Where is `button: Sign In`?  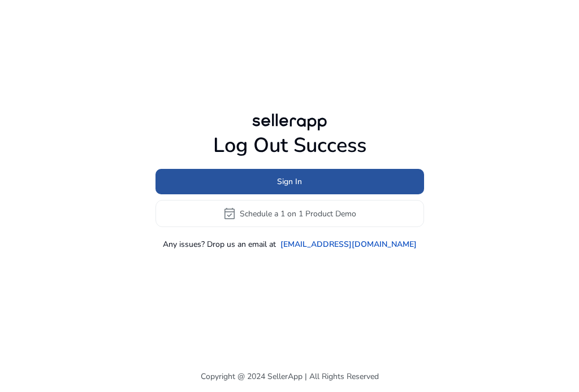 button: Sign In is located at coordinates (289, 181).